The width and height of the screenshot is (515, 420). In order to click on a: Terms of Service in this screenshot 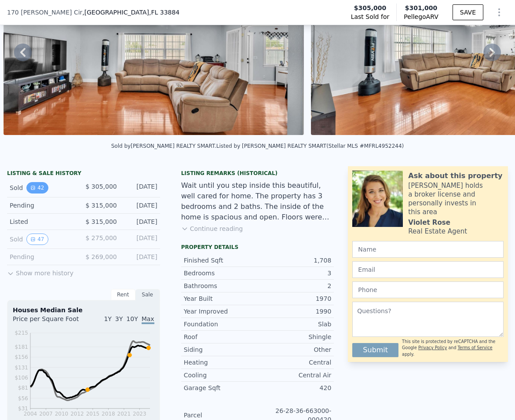, I will do `click(475, 347)`.